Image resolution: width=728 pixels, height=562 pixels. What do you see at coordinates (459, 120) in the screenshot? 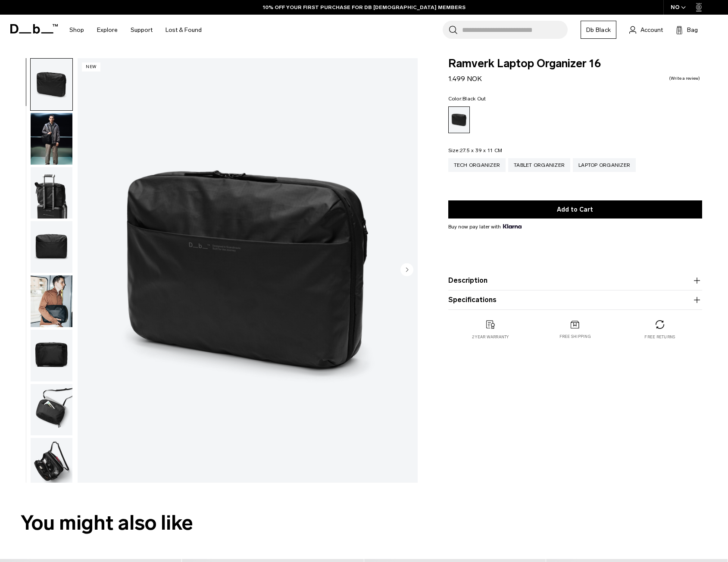
I see `a: Black Out` at bounding box center [459, 120].